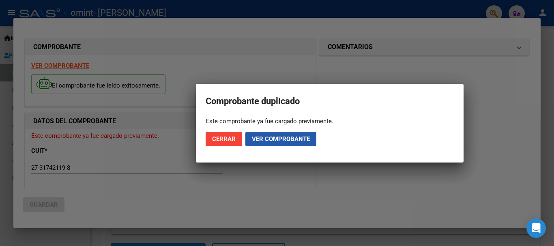 This screenshot has height=246, width=554. I want to click on button: Cerrar, so click(224, 139).